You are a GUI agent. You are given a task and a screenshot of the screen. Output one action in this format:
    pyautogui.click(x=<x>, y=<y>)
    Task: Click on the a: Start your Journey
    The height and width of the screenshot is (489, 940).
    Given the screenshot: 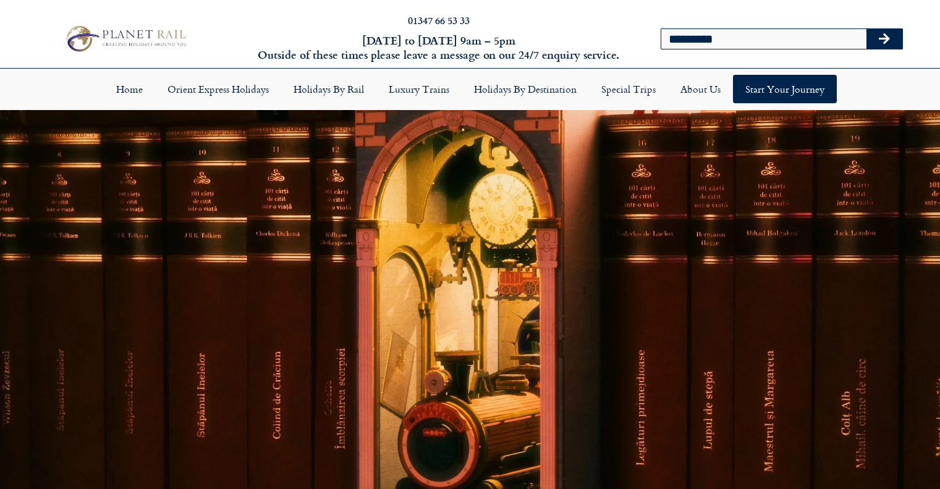 What is the action you would take?
    pyautogui.click(x=785, y=89)
    